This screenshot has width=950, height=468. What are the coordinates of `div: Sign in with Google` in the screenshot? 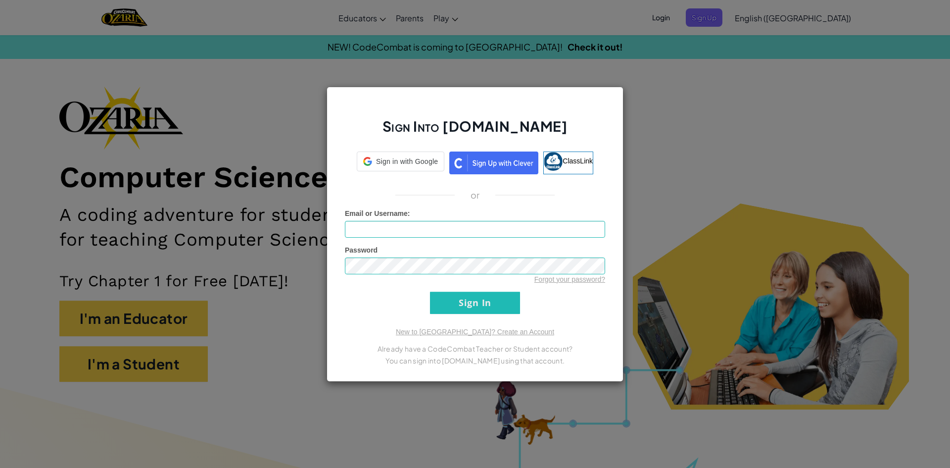 It's located at (400, 161).